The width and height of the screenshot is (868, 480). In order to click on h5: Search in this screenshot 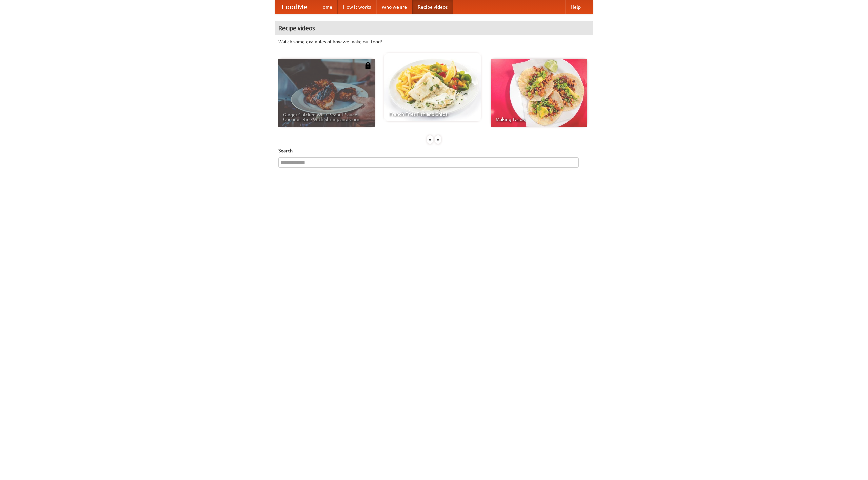, I will do `click(434, 151)`.